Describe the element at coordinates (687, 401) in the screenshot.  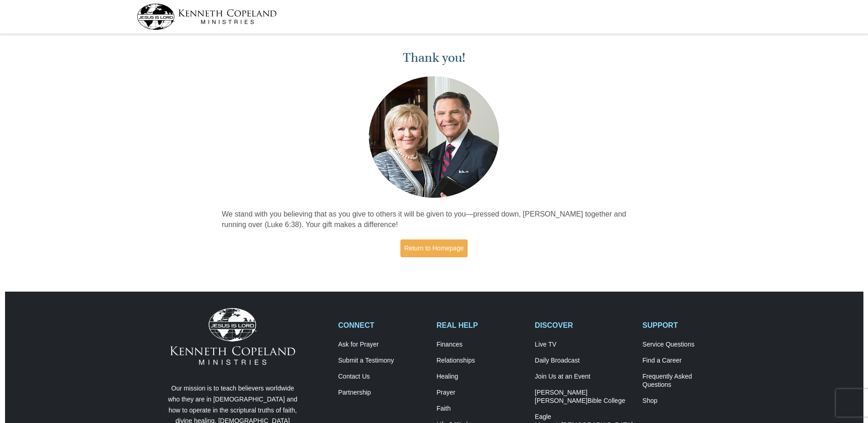
I see `a: Shop` at that location.